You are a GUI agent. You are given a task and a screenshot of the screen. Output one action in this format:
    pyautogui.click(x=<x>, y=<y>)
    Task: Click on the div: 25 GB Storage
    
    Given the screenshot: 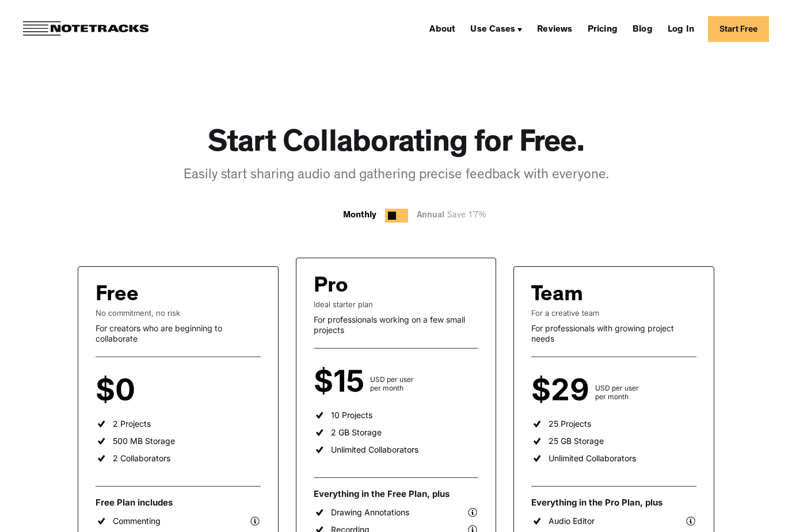 What is the action you would take?
    pyautogui.click(x=576, y=442)
    